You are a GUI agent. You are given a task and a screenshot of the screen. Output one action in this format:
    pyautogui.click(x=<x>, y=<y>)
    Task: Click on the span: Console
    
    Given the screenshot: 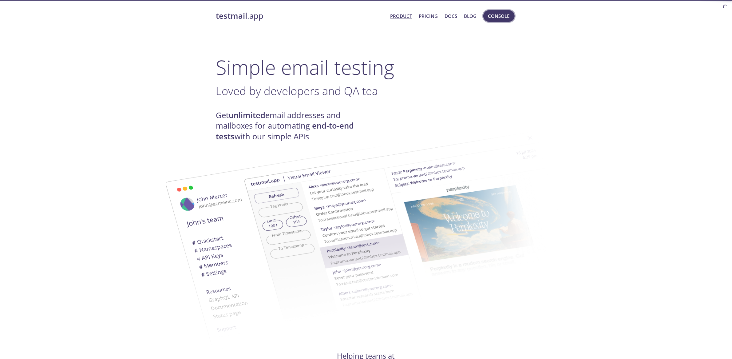 What is the action you would take?
    pyautogui.click(x=499, y=16)
    